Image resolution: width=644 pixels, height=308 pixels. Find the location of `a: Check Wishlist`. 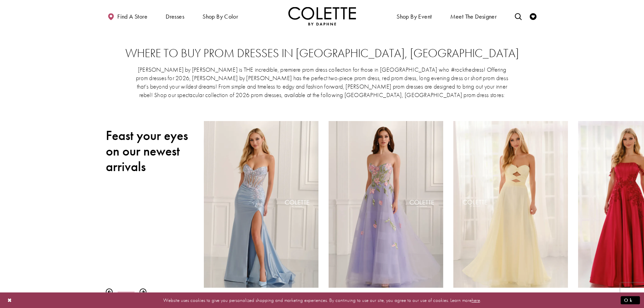

a: Check Wishlist is located at coordinates (533, 16).